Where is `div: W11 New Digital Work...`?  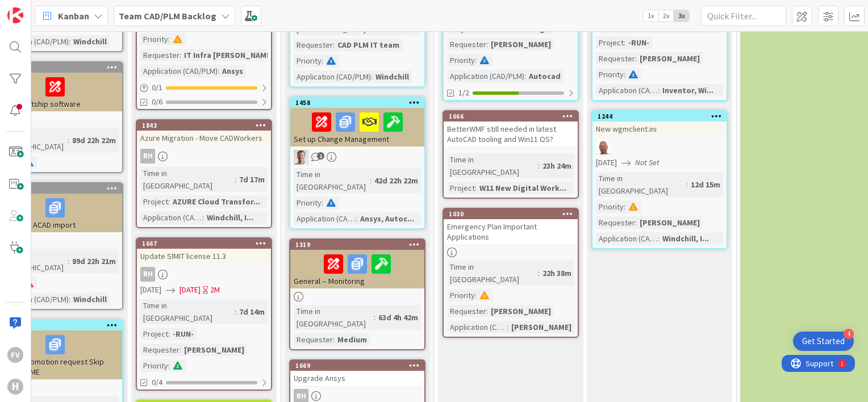
div: W11 New Digital Work... is located at coordinates (523, 188).